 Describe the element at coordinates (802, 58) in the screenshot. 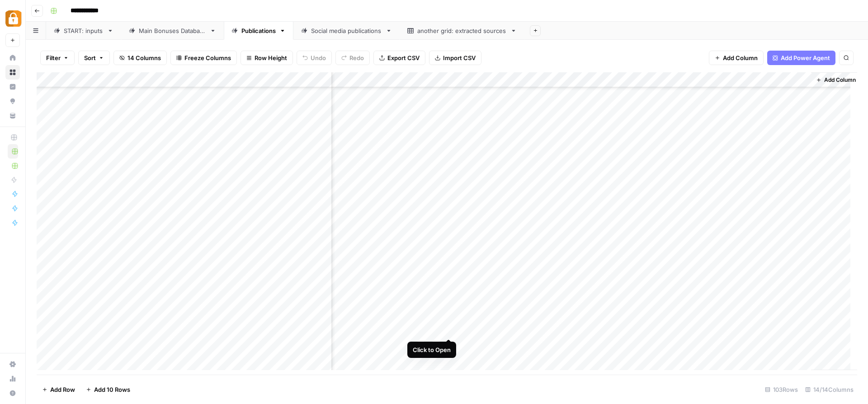

I see `button: Add Power Agent` at that location.